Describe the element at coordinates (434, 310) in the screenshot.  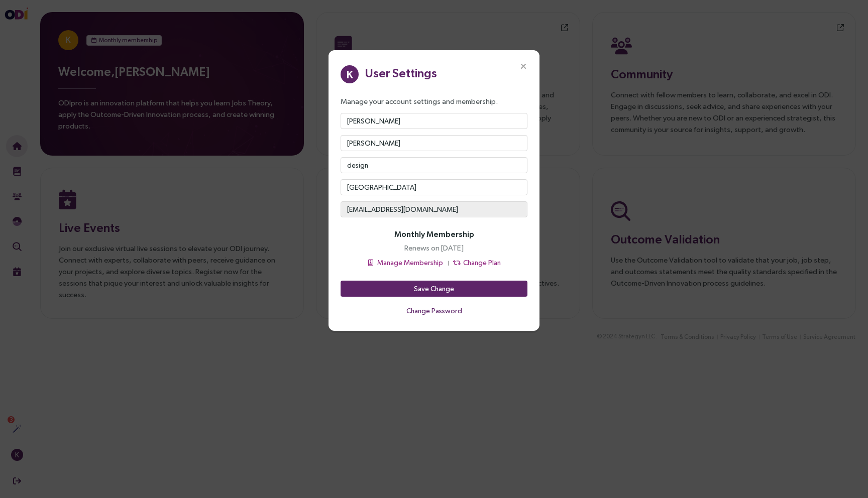
I see `span: Change Password` at that location.